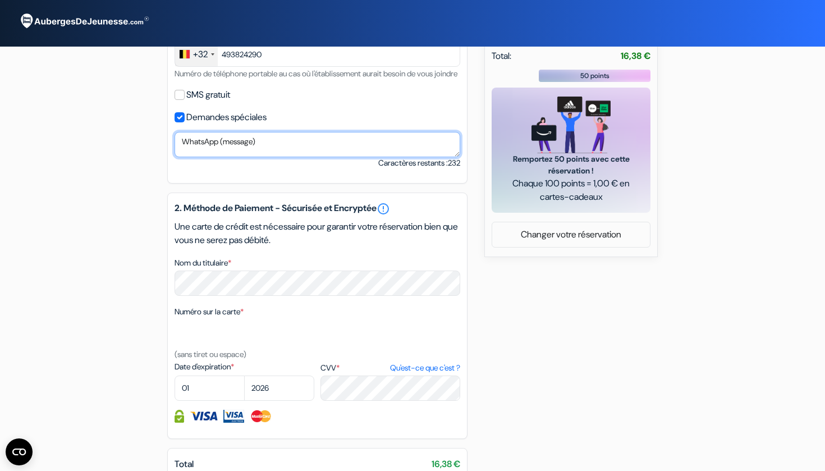 The height and width of the screenshot is (471, 825). I want to click on span: Chaque 100 points = 1,00 € en cartes-cadeaux, so click(571, 190).